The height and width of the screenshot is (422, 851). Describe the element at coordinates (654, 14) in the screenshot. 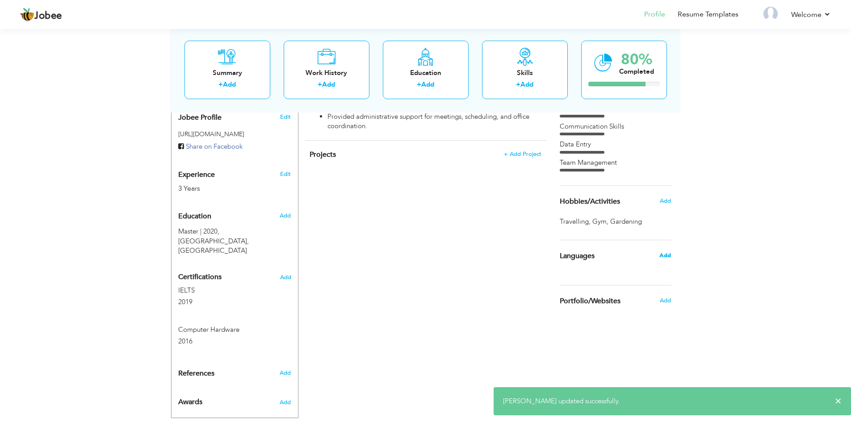

I see `a: Profile` at that location.